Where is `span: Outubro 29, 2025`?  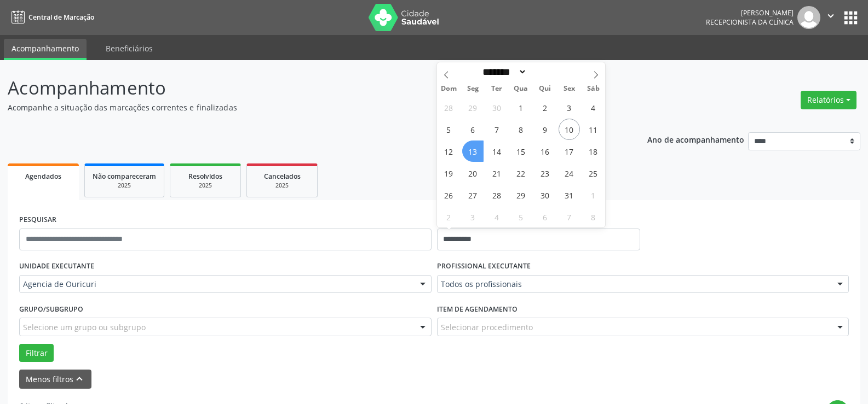
span: Outubro 29, 2025 is located at coordinates (520, 194).